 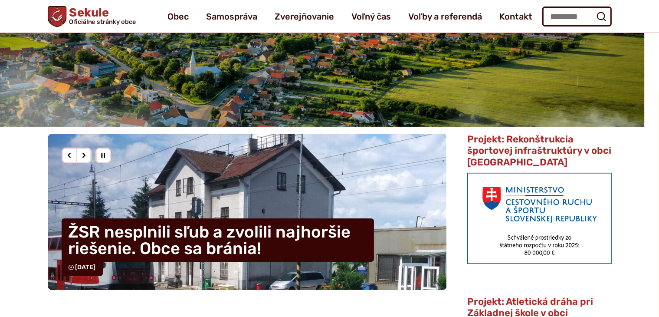 What do you see at coordinates (539, 218) in the screenshot?
I see `img: min-cras.png` at bounding box center [539, 218].